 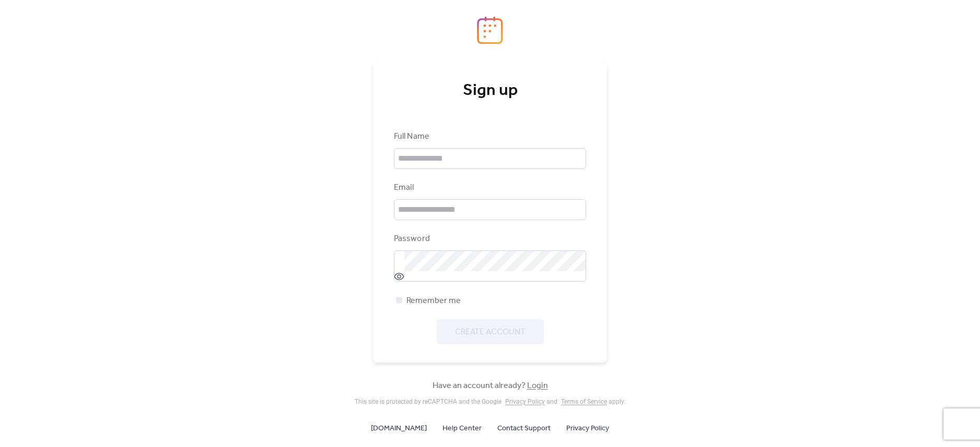 I want to click on span: Remember me, so click(x=434, y=301).